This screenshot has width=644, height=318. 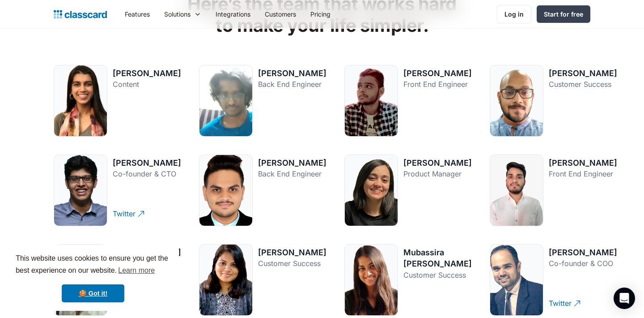 I want to click on div: Content, so click(x=147, y=84).